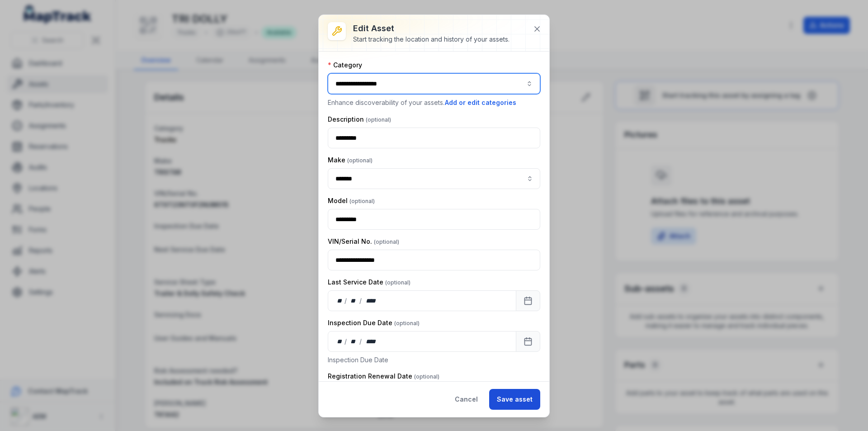 The image size is (868, 431). Describe the element at coordinates (359, 119) in the screenshot. I see `label: Description` at that location.